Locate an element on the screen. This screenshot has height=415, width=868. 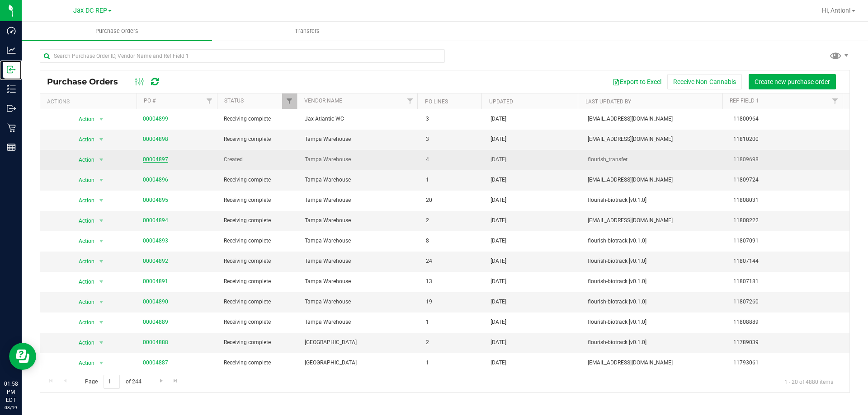
span: 11800964 is located at coordinates (788, 119).